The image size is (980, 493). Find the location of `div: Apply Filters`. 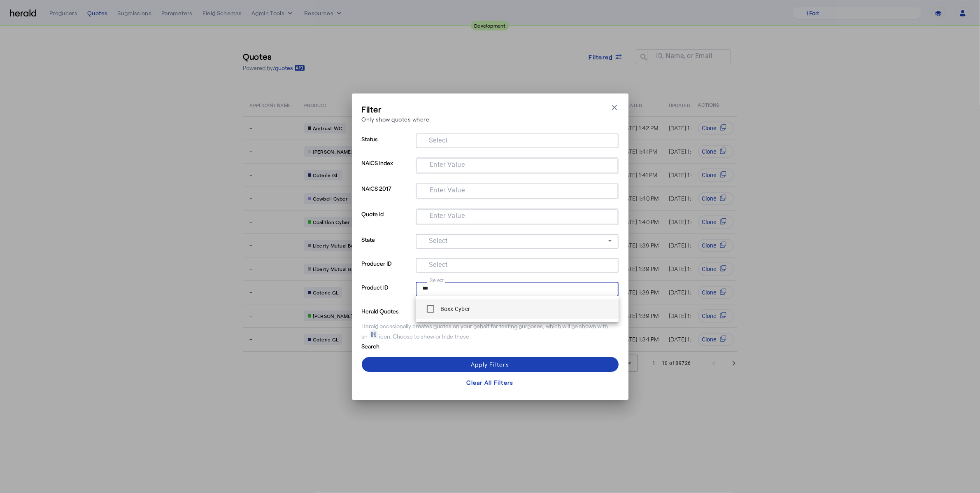

div: Apply Filters is located at coordinates (490, 364).